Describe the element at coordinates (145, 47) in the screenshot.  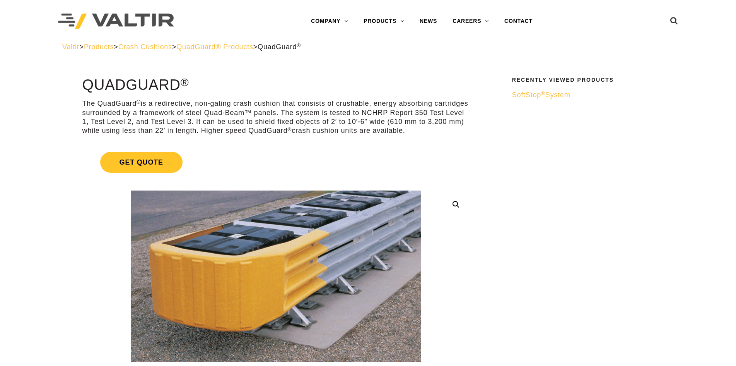
I see `span: Crash Cushions` at that location.